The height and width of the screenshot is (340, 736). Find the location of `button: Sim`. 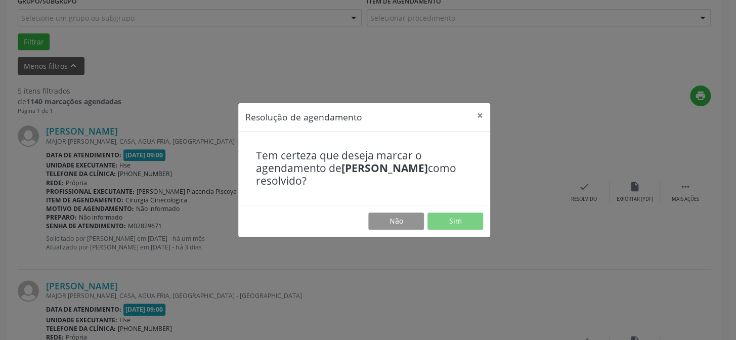

button: Sim is located at coordinates (456, 221).